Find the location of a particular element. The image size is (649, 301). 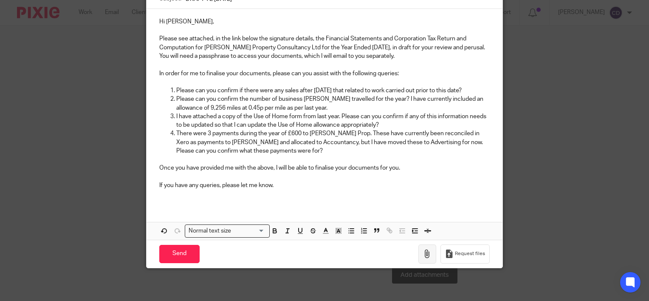

p: Please see attached, in the link below the signature details, the Financial Statements and Corpor... is located at coordinates (324, 47).